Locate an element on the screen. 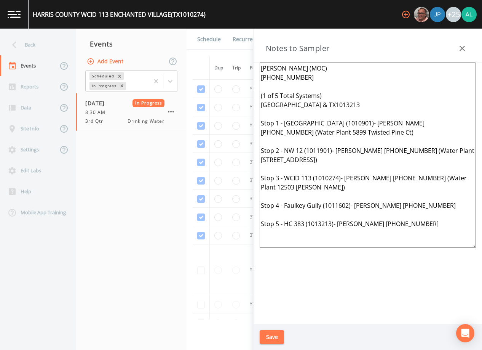 This screenshot has height=350, width=482. div: Mike Franklin is located at coordinates (422, 14).